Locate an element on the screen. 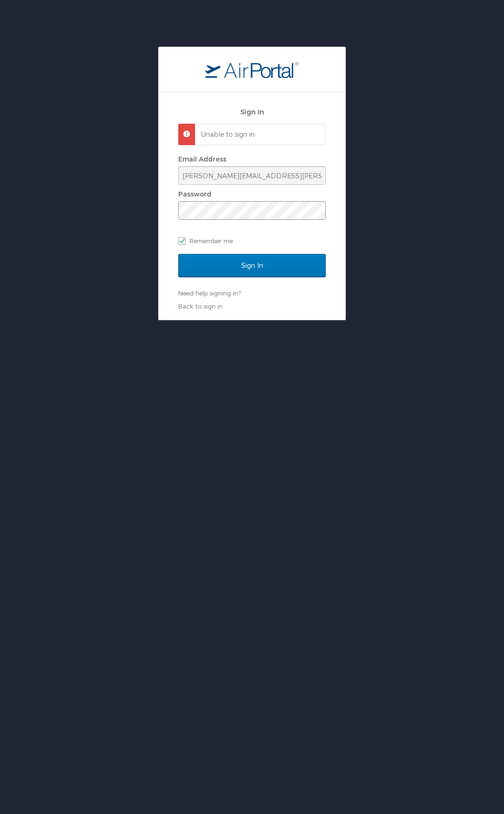 This screenshot has width=504, height=814. label: Email Address is located at coordinates (202, 159).